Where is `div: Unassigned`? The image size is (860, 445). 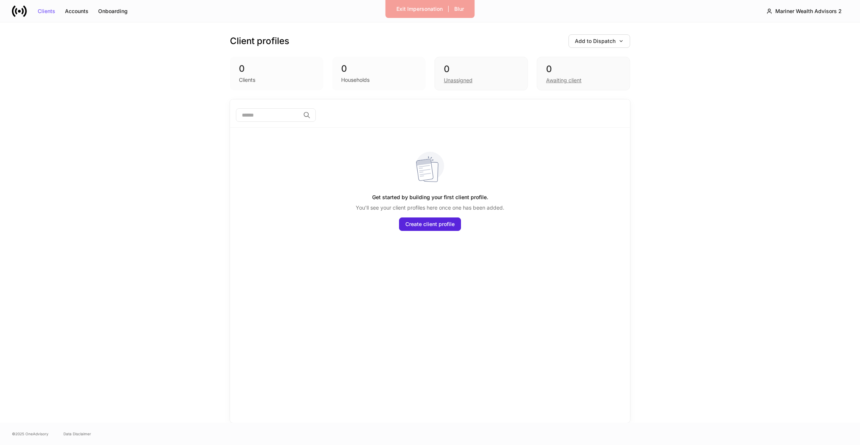
div: Unassigned is located at coordinates (458, 80).